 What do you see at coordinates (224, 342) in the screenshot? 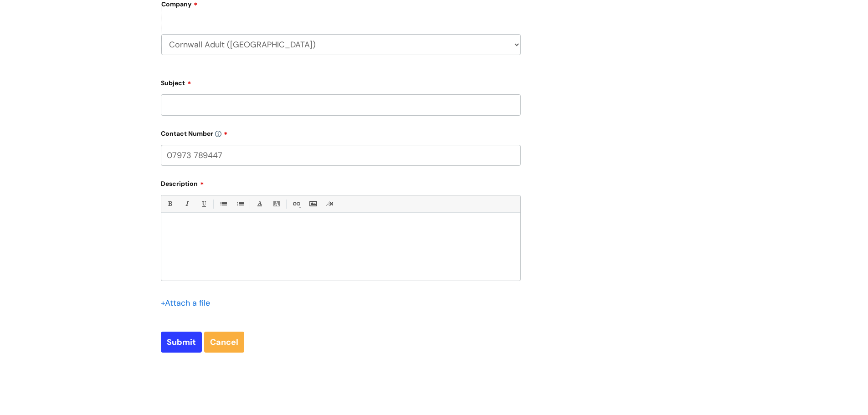
I see `a: Cancel` at bounding box center [224, 342].